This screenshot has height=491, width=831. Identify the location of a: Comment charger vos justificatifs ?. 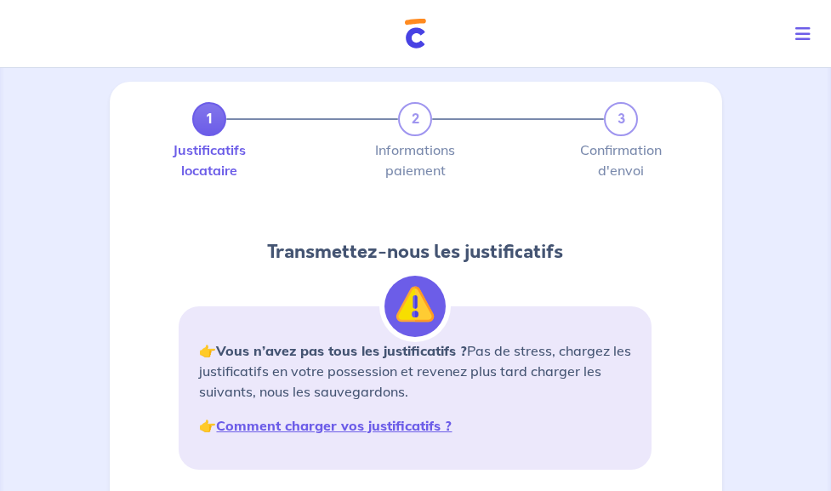
(333, 425).